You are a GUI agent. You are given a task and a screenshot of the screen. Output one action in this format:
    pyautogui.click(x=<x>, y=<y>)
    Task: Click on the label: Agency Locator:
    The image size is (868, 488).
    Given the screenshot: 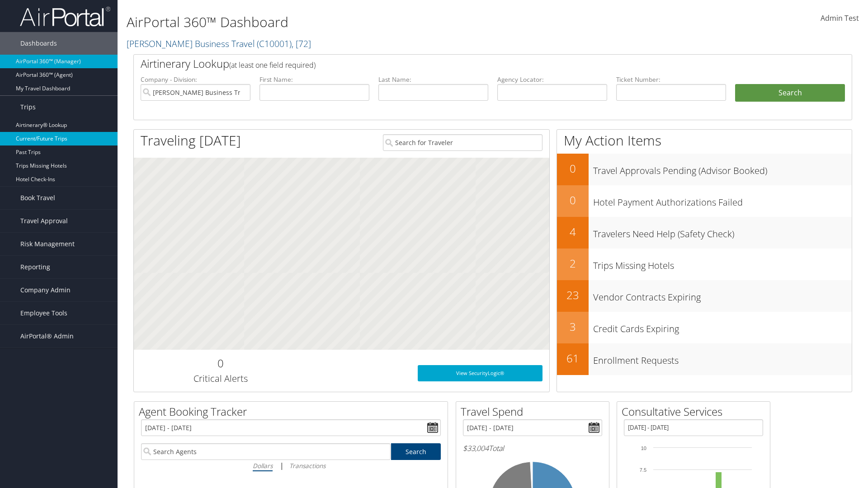 What is the action you would take?
    pyautogui.click(x=552, y=80)
    